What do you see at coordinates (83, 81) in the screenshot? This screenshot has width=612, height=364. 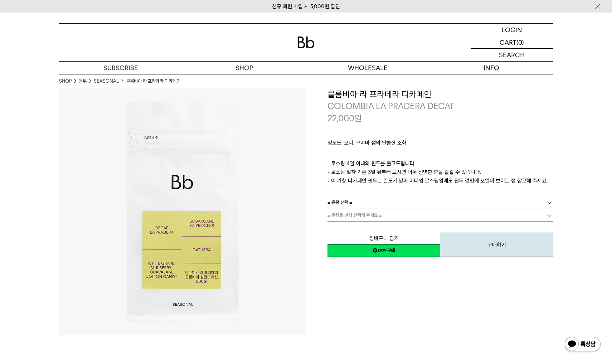 I see `a: 원두` at bounding box center [83, 81].